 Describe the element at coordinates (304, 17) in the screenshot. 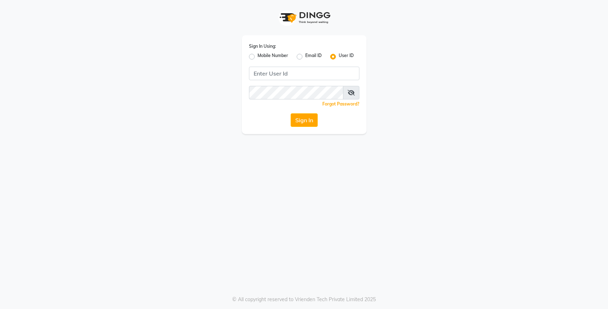

I see `img: logo1.svg` at that location.